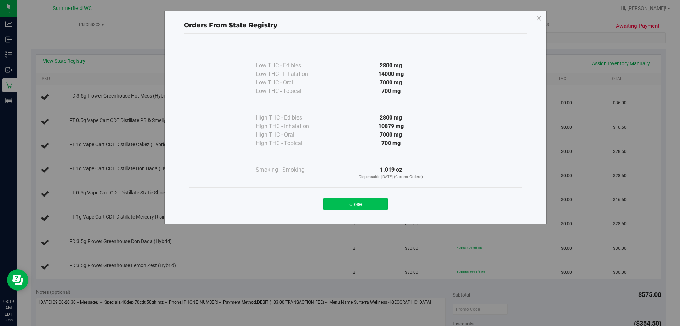  What do you see at coordinates (291, 126) in the screenshot?
I see `div: High THC - Inhalation` at bounding box center [291, 126].